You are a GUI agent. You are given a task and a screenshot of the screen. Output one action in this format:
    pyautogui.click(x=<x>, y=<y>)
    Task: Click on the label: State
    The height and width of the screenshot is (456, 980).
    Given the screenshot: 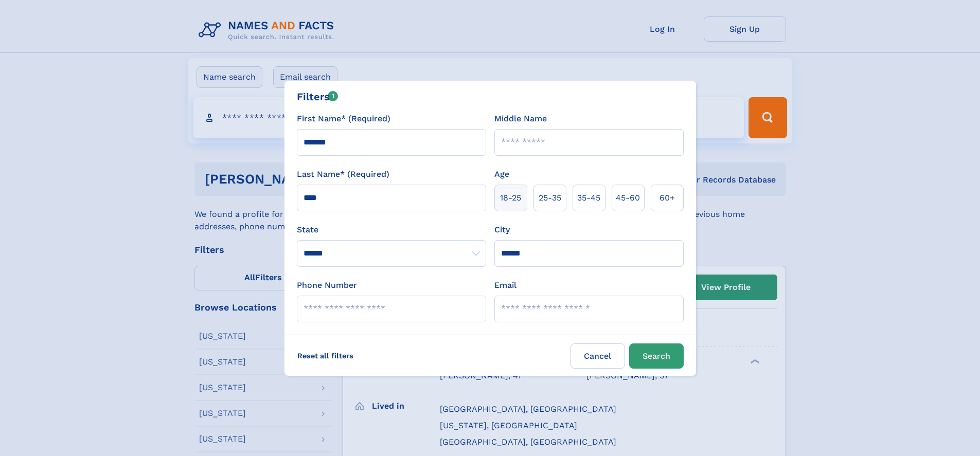 What is the action you would take?
    pyautogui.click(x=392, y=229)
    